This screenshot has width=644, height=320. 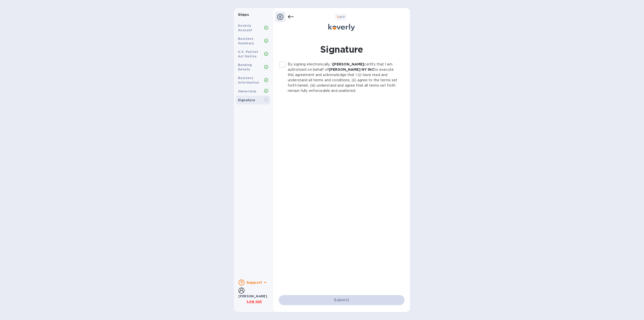 What do you see at coordinates (248, 54) in the screenshot?
I see `b: U.S. Patriot Act Notice` at bounding box center [248, 54].